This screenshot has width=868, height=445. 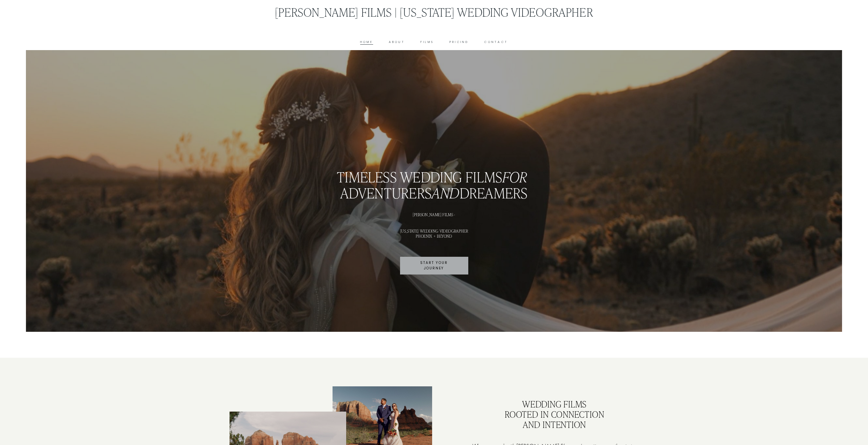 I want to click on a: Pricing, so click(x=459, y=42).